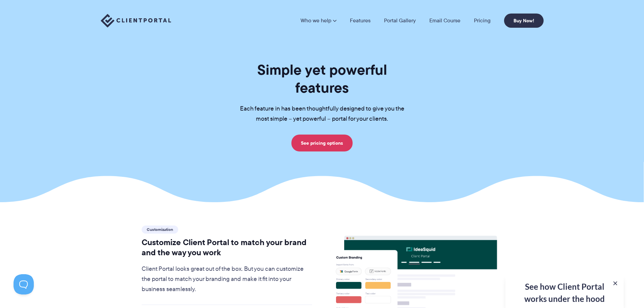 This screenshot has height=308, width=644. I want to click on p: Client Portal looks great out of the box. But you can customize the portal to match your branding..., so click(227, 279).